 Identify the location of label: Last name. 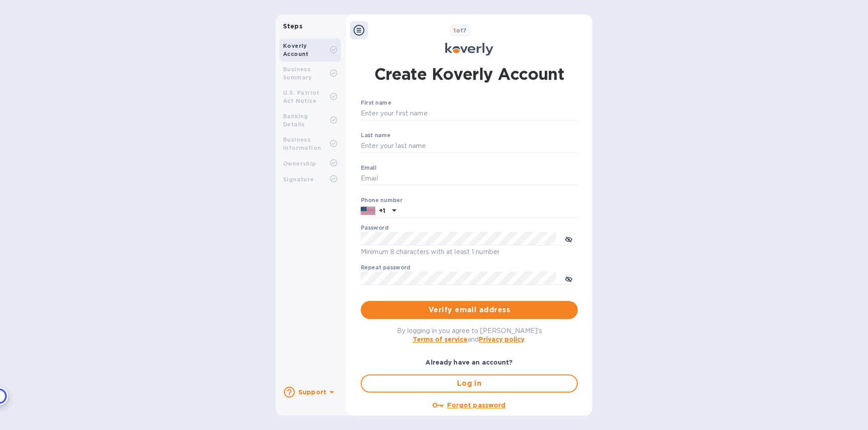
(375, 135).